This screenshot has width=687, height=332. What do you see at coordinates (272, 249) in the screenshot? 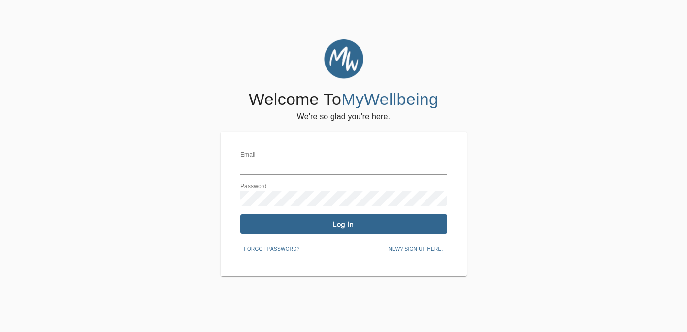
I see `button: Forgot password?` at bounding box center [272, 249].